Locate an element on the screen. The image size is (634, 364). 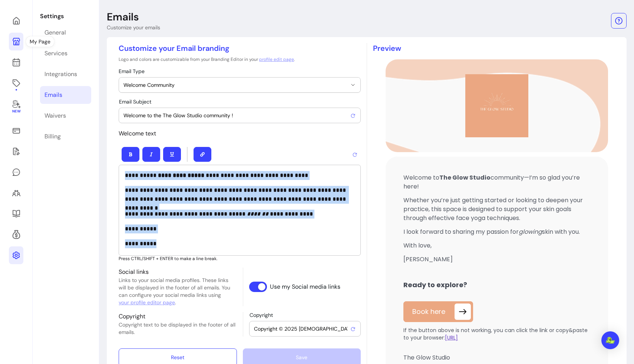
span: New is located at coordinates (16, 112).